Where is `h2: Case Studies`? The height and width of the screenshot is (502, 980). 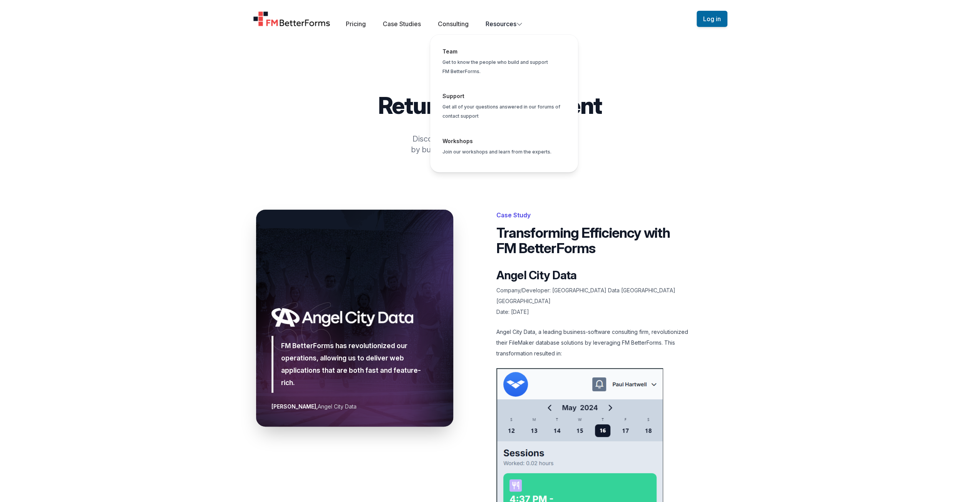 h2: Case Studies is located at coordinates (490, 88).